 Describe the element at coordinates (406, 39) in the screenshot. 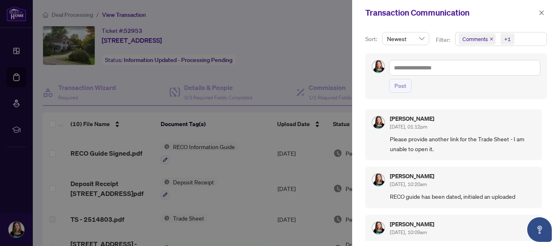

I see `span: Newest` at that location.